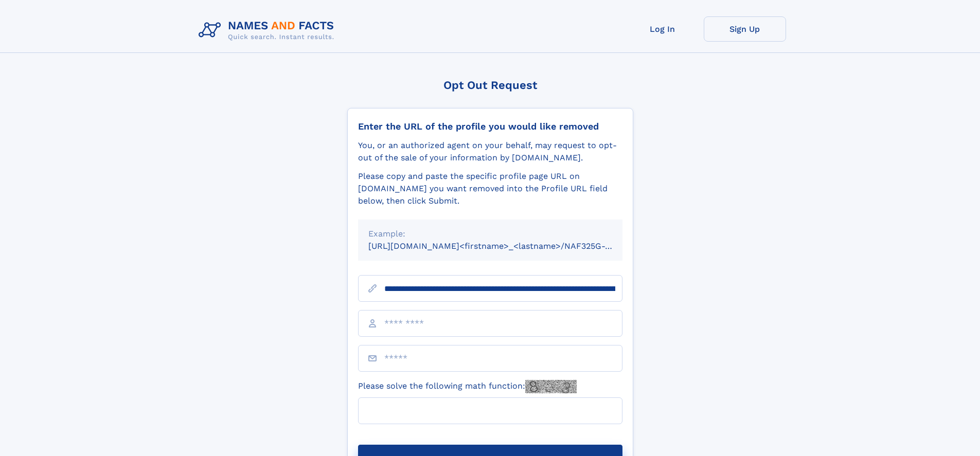 This screenshot has height=456, width=980. I want to click on div: Example:, so click(490, 234).